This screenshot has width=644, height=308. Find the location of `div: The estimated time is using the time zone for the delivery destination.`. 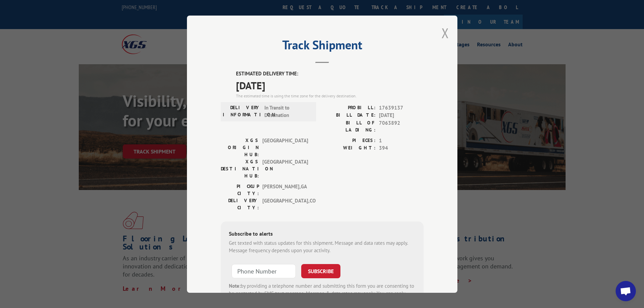

div: The estimated time is using the time zone for the delivery destination. is located at coordinates (330, 96).